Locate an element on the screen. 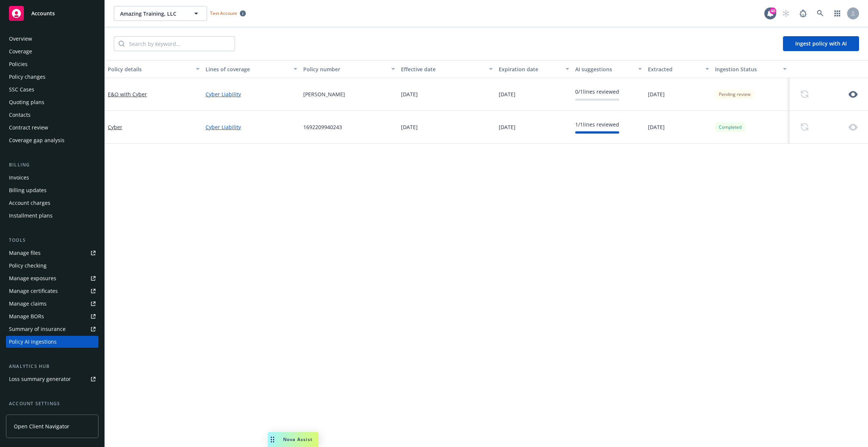 The width and height of the screenshot is (868, 447). span: Accounts is located at coordinates (43, 13).